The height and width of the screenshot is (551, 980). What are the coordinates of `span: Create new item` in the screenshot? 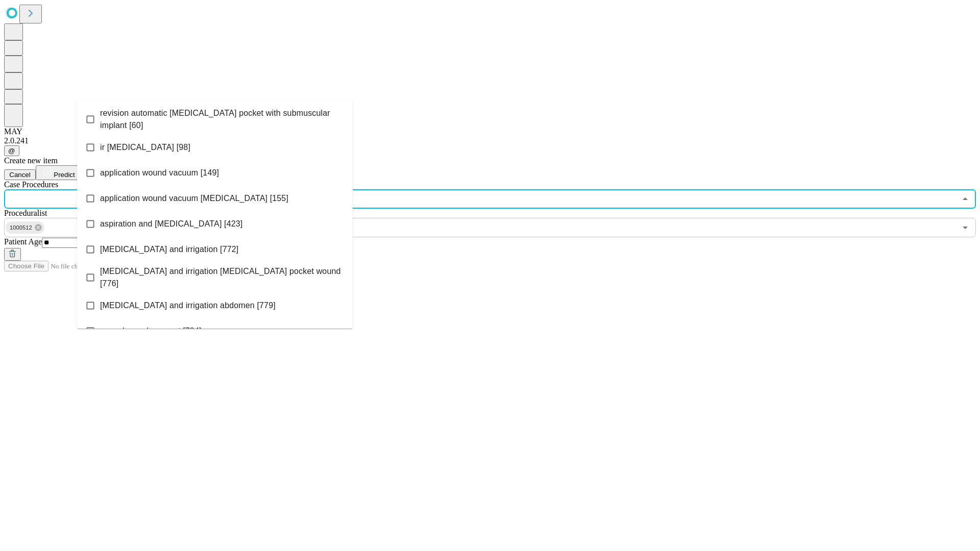 It's located at (31, 161).